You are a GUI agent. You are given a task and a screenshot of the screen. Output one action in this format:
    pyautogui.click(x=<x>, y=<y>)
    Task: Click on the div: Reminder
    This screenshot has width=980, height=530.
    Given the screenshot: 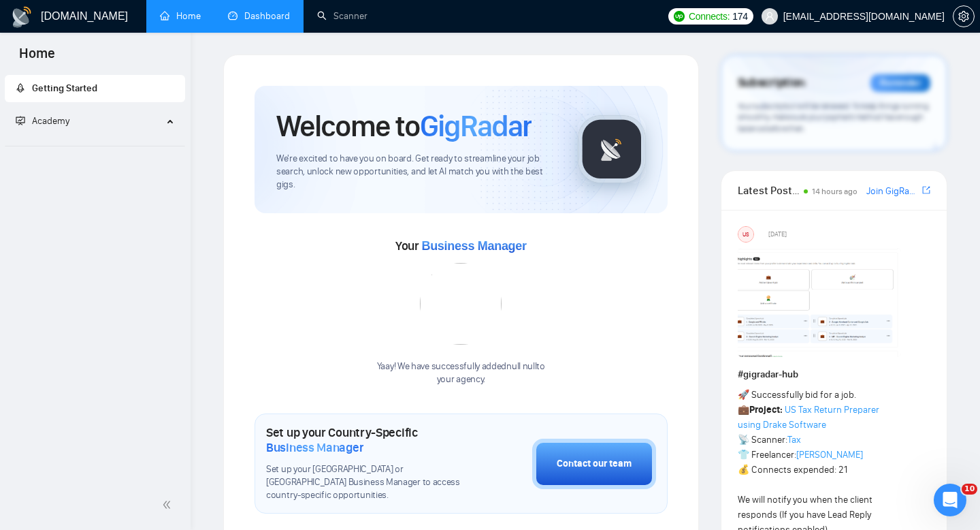 What is the action you would take?
    pyautogui.click(x=901, y=83)
    